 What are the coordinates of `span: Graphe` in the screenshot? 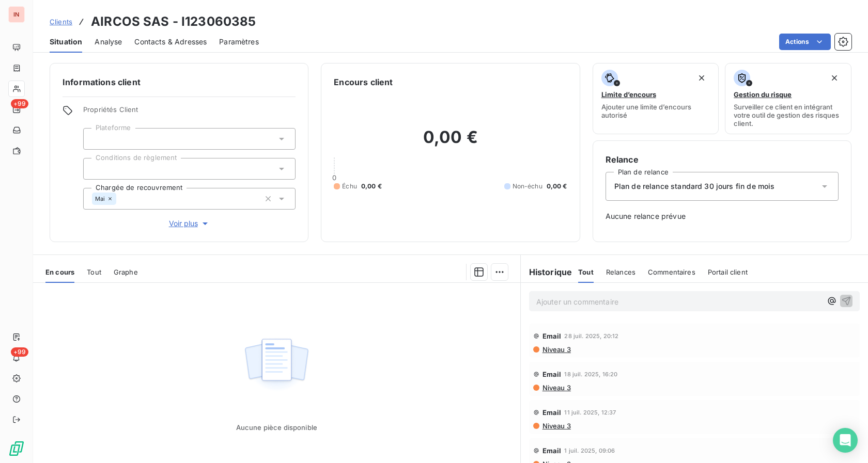 It's located at (126, 272).